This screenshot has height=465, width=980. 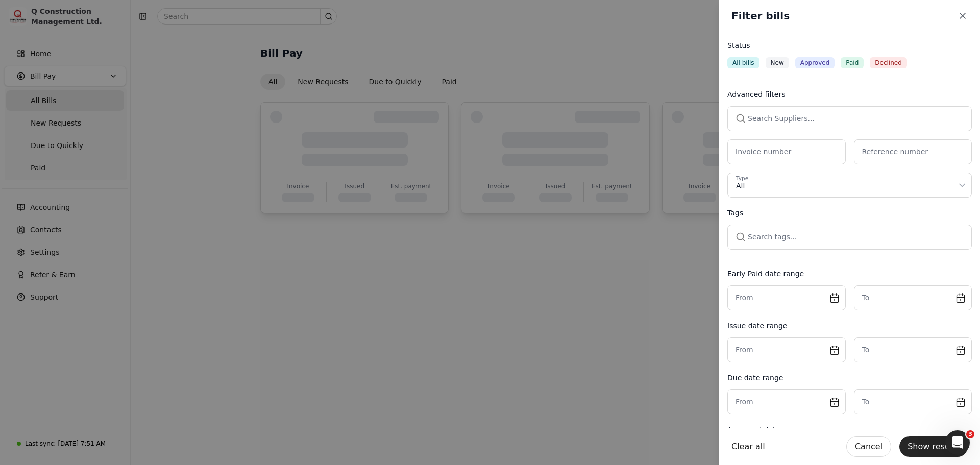 I want to click on span: 3, so click(x=970, y=434).